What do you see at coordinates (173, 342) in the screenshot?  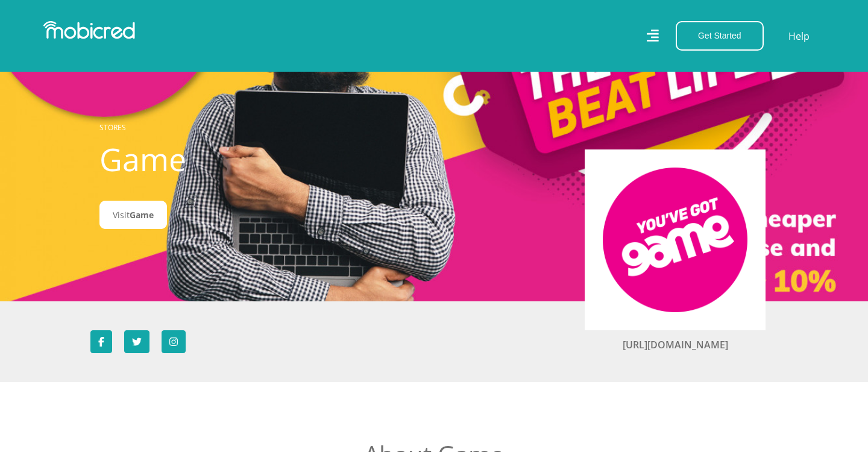 I see `a: Follow Game on Instagram` at bounding box center [173, 342].